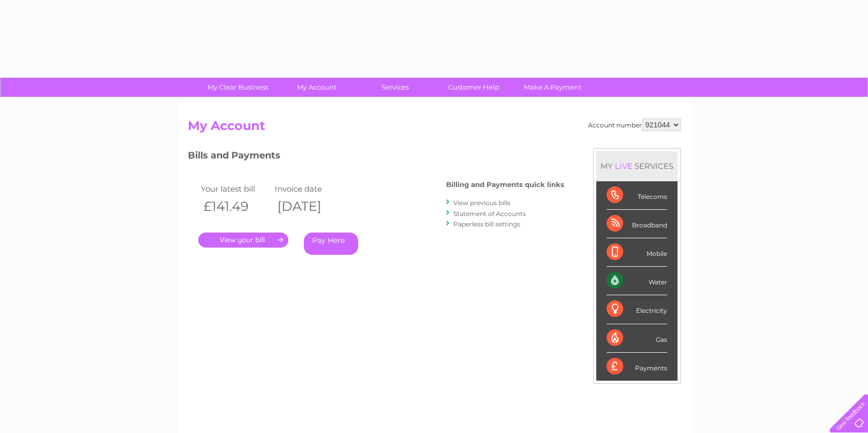  Describe the element at coordinates (236, 206) in the screenshot. I see `th: £141.49` at that location.